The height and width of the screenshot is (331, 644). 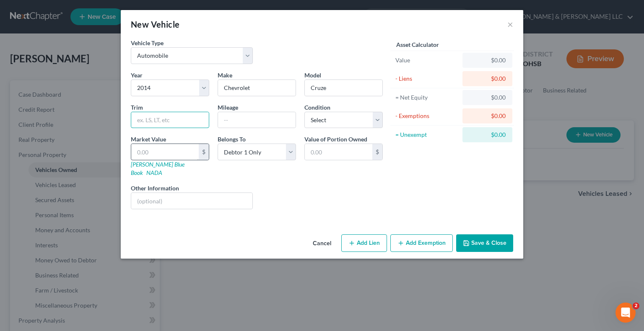 I want to click on div: - Exemptions, so click(x=427, y=116).